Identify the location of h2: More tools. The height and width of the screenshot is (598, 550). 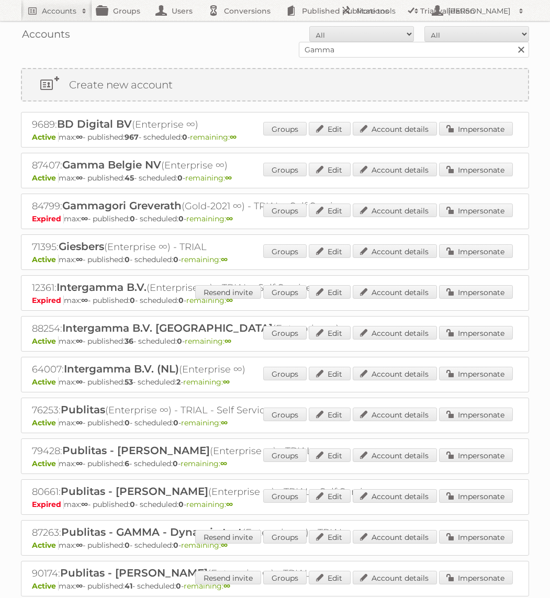
(382, 11).